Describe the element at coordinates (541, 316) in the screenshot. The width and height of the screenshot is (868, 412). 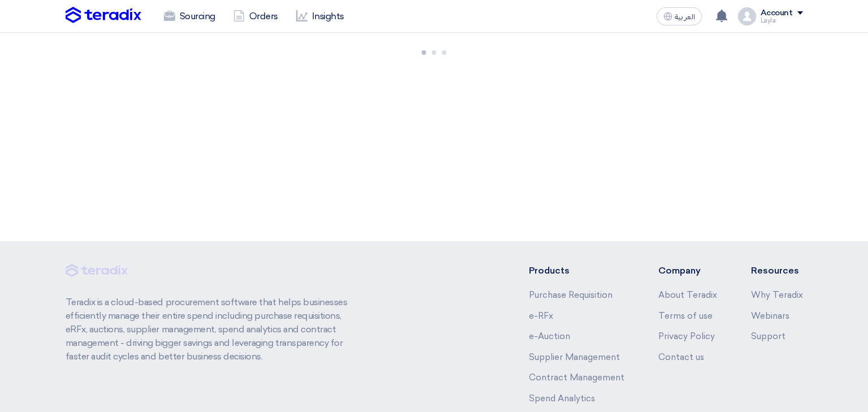
I see `a: e-RFx` at that location.